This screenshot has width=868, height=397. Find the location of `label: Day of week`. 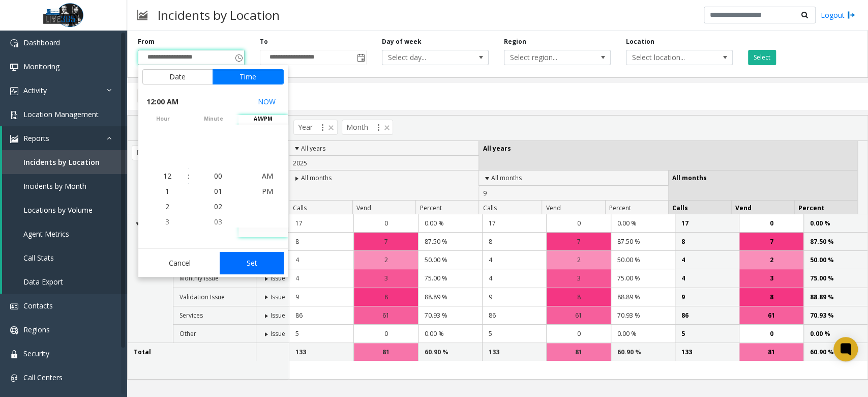

label: Day of week is located at coordinates (402, 42).